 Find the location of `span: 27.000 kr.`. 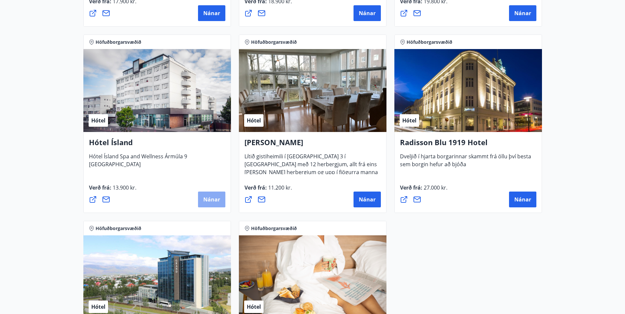

span: 27.000 kr. is located at coordinates (435, 188).